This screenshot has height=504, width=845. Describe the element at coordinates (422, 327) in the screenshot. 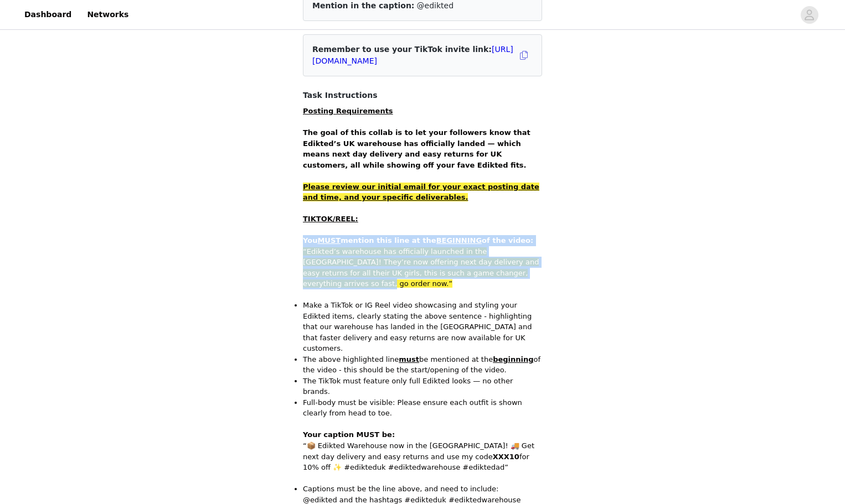

I see `p: Make a TikTok or IG Reel video showcasing and styling your Edikted items, clearly stating the abo...` at that location.